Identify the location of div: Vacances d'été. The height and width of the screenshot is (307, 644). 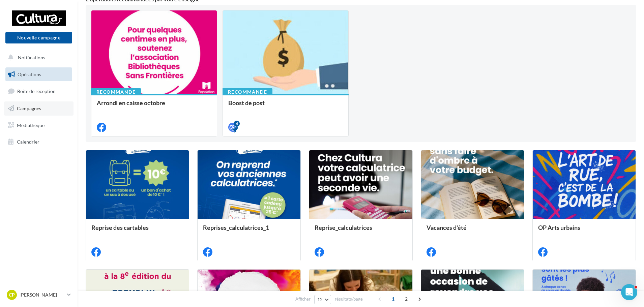
(472, 231).